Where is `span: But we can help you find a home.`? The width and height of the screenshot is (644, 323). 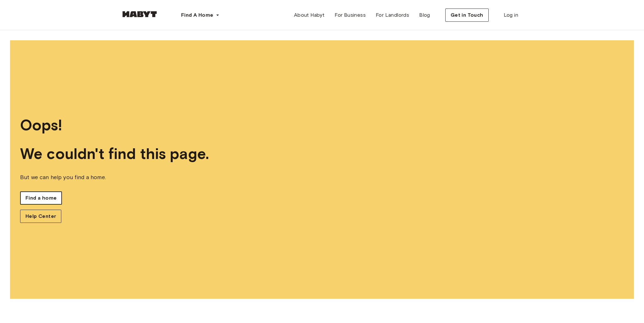
span: But we can help you find a home. is located at coordinates (322, 177).